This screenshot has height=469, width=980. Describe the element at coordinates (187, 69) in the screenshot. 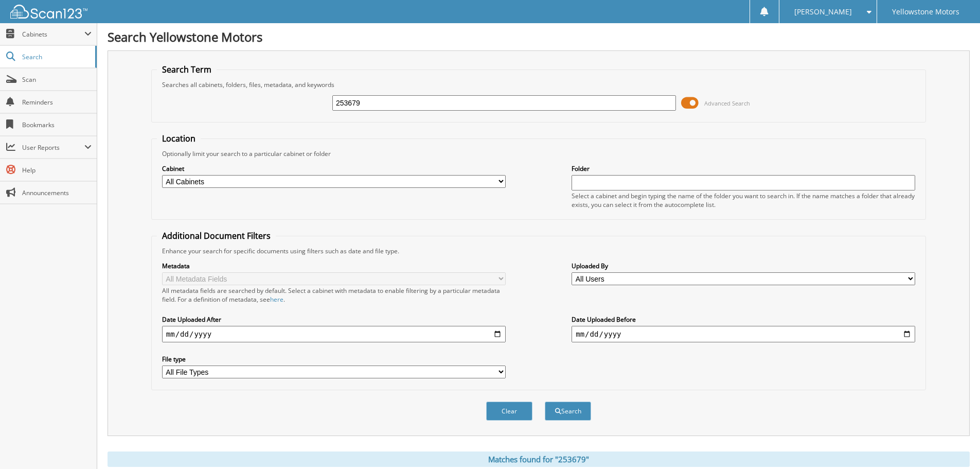

I see `legend: Search Term` at that location.